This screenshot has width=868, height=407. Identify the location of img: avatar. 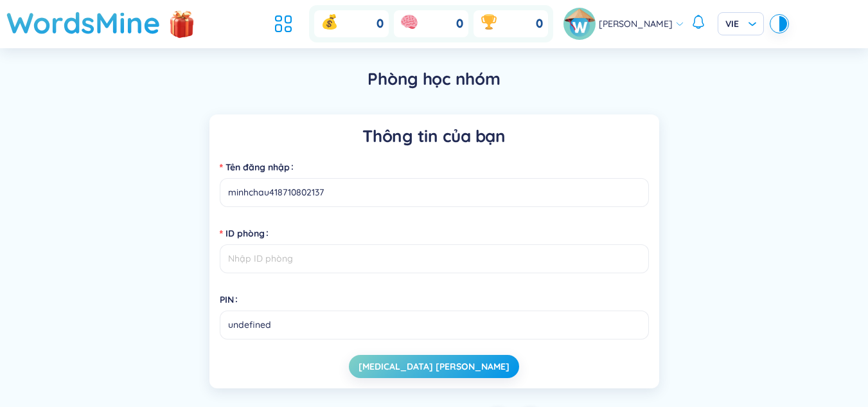
(580, 24).